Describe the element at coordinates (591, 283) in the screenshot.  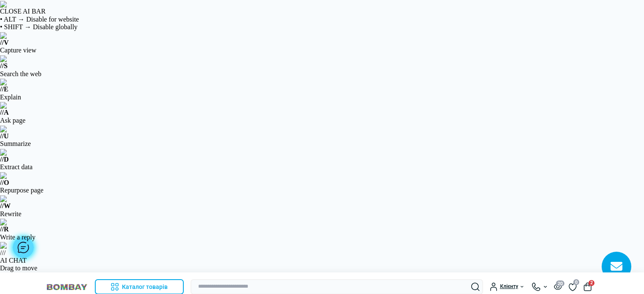
I see `span: 2` at that location.